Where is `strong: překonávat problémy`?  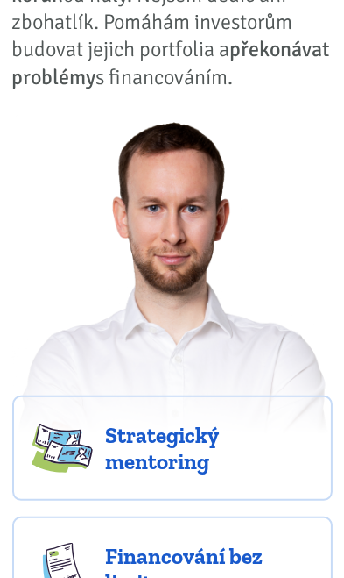 strong: překonávat problémy is located at coordinates (171, 62).